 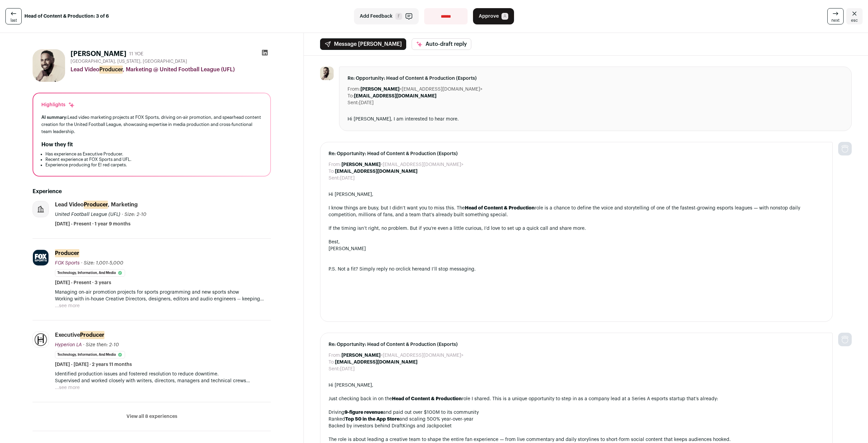 What do you see at coordinates (80, 335) in the screenshot?
I see `div: Executive` at bounding box center [80, 335].